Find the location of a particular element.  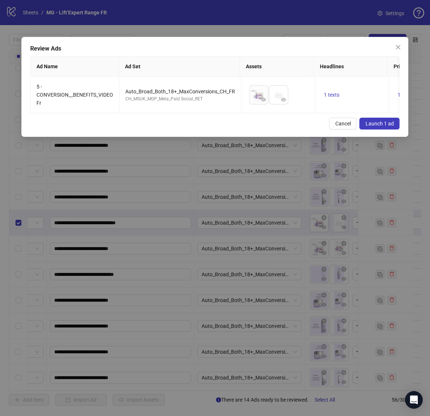

span: Launch 1 ad is located at coordinates (380, 124).